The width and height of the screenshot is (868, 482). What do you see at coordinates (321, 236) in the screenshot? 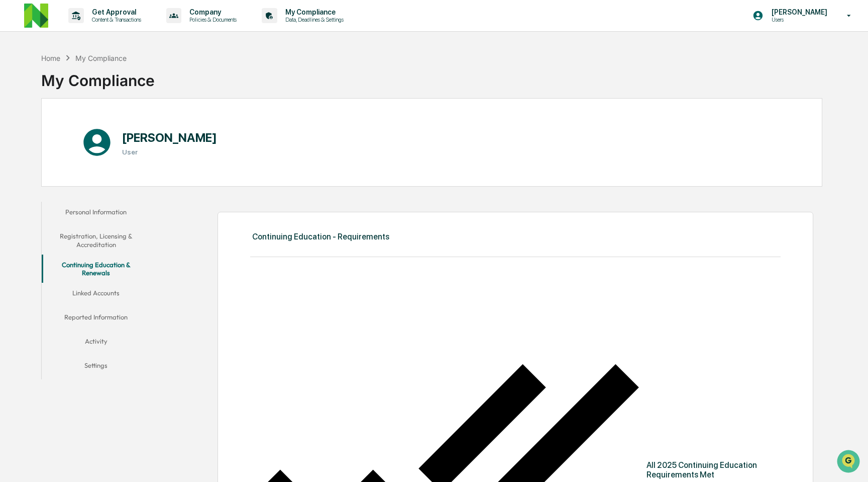
I see `div: Continuing Education - Requirements` at bounding box center [321, 236].